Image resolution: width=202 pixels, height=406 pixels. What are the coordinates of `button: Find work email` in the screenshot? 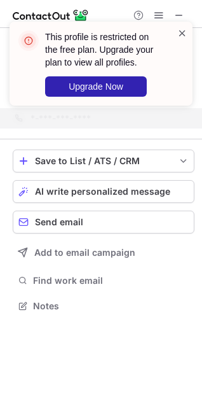 It's located at (104, 281).